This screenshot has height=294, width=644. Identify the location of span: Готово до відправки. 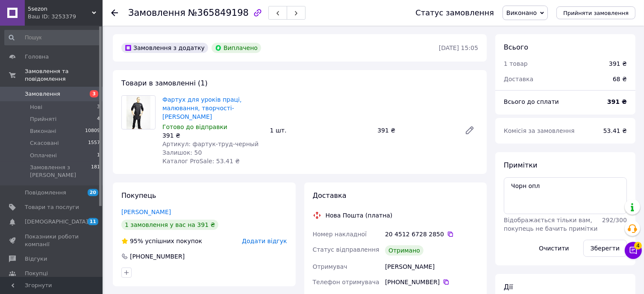
(195, 127).